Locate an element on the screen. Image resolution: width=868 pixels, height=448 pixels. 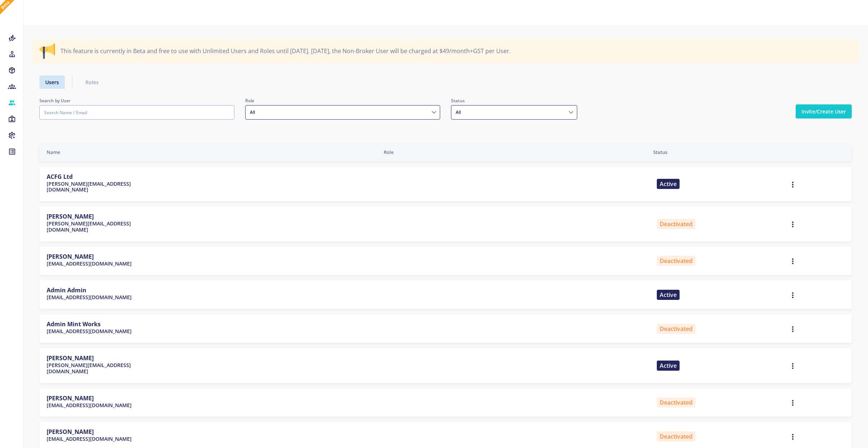
label: Search by User is located at coordinates (137, 101).